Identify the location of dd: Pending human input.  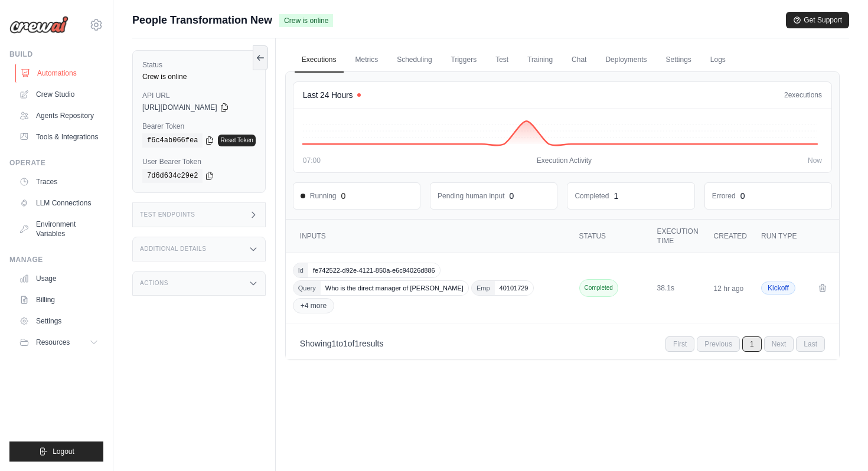
(471, 196).